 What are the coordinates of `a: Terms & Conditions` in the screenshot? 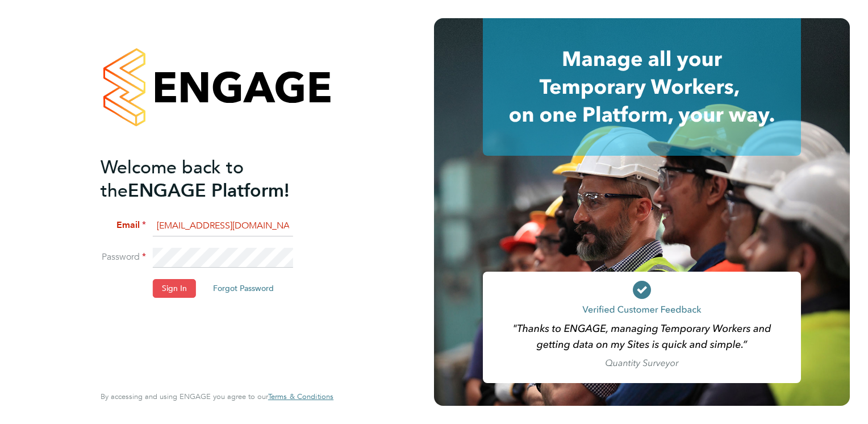 It's located at (300, 396).